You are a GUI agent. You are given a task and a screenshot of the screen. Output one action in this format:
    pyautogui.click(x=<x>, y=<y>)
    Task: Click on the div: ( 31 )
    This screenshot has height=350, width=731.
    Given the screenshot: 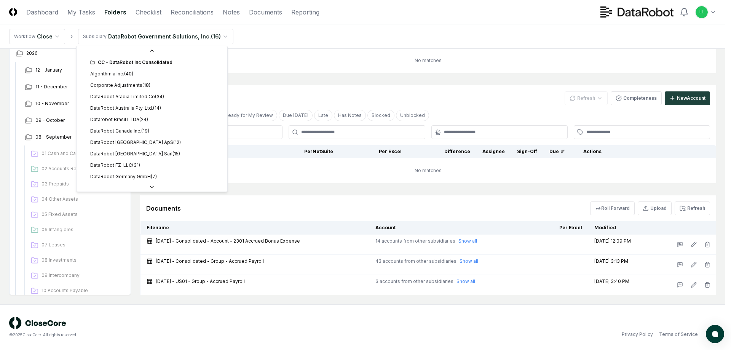 What is the action you would take?
    pyautogui.click(x=136, y=165)
    